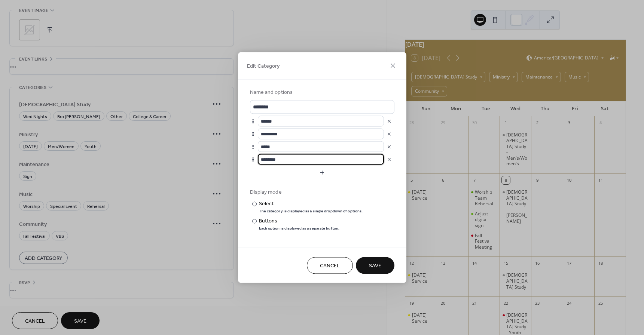  Describe the element at coordinates (298, 221) in the screenshot. I see `div: Buttons` at that location.